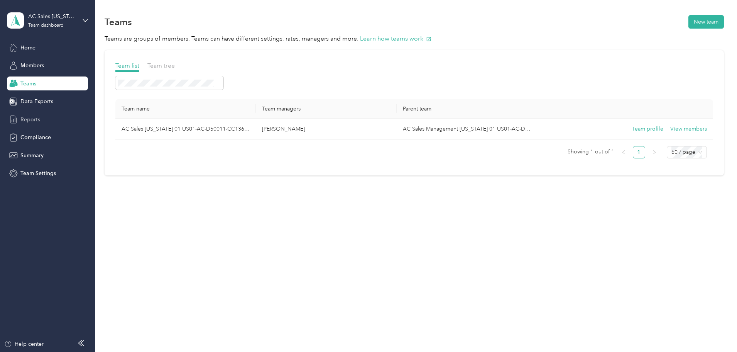 The height and width of the screenshot is (352, 737). I want to click on span: Summary, so click(32, 155).